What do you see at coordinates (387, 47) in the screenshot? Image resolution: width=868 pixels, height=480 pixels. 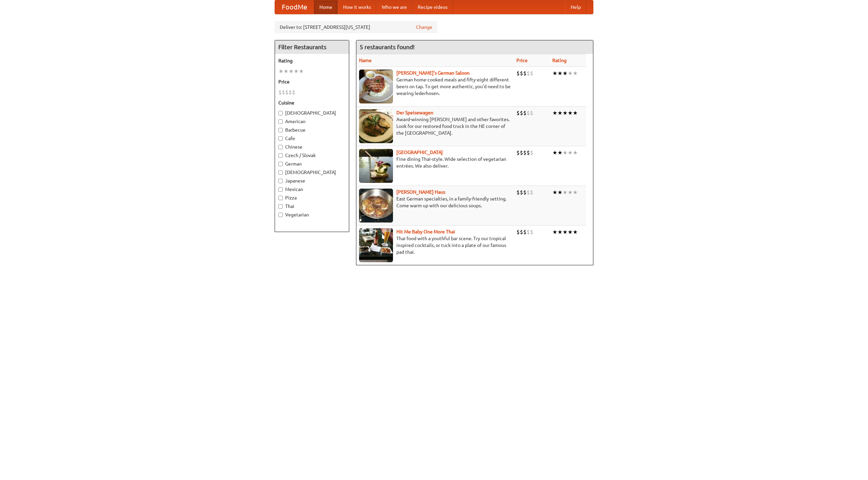 I see `ng-pluralize: 5 restaurants found!` at bounding box center [387, 47].